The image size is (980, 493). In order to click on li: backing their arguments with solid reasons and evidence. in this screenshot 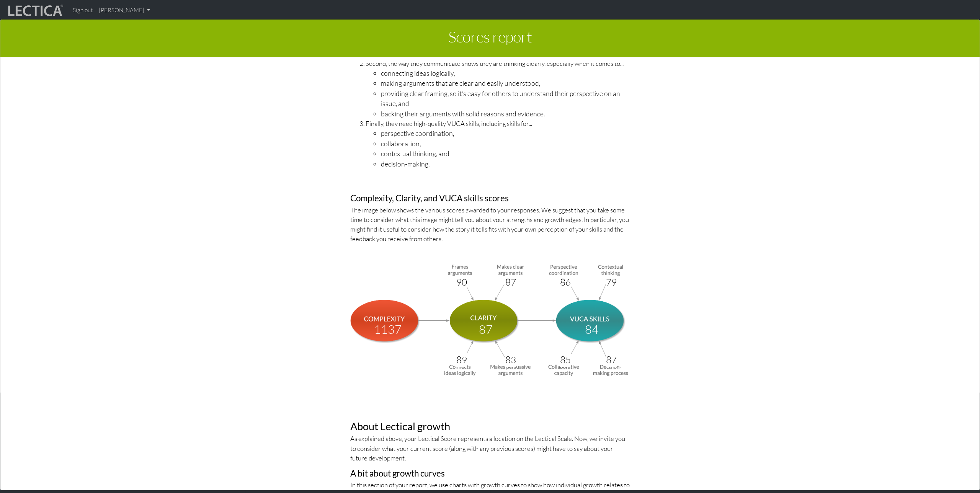, I will do `click(505, 113)`.